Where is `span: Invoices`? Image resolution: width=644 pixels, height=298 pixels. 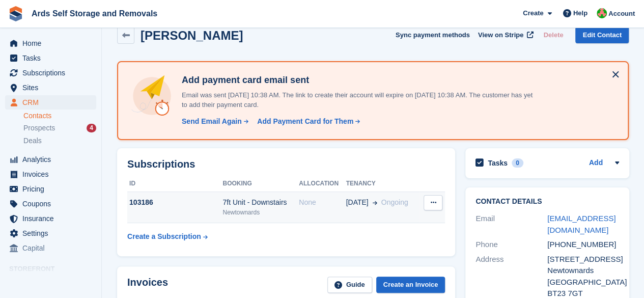
span: Invoices is located at coordinates (53, 174).